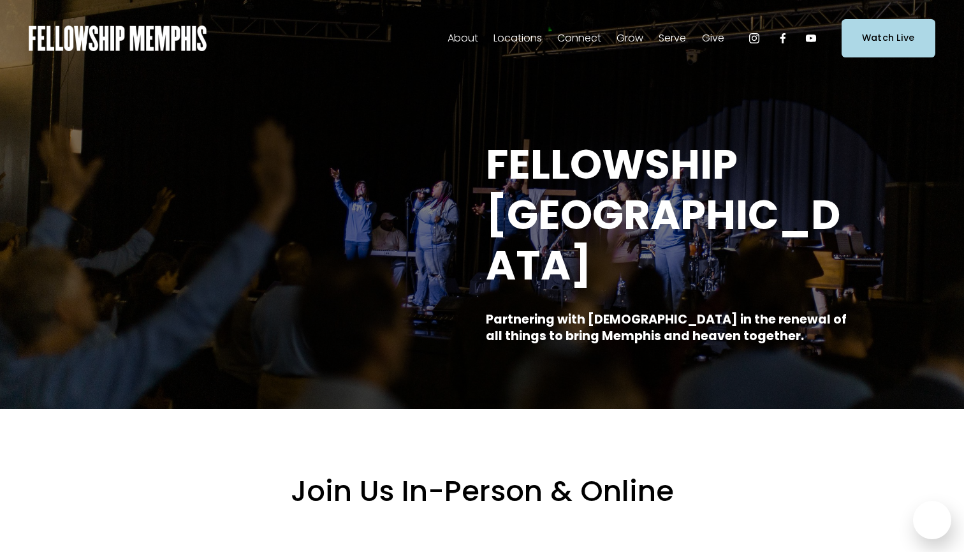 Image resolution: width=964 pixels, height=552 pixels. I want to click on a: YouTube, so click(811, 38).